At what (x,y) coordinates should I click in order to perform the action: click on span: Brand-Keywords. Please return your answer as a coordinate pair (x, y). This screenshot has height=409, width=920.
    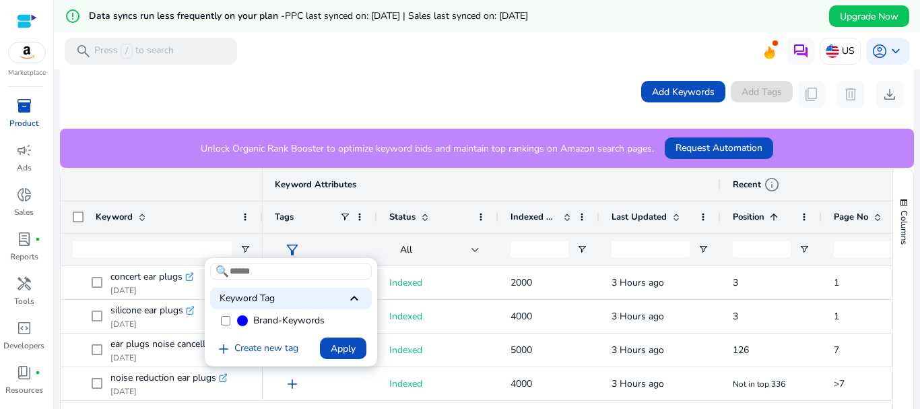
    Looking at the image, I should click on (289, 321).